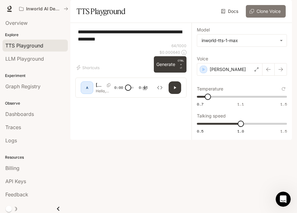 The image size is (297, 213). Describe the element at coordinates (44, 9) in the screenshot. I see `p: Inworld AI Demos` at that location.